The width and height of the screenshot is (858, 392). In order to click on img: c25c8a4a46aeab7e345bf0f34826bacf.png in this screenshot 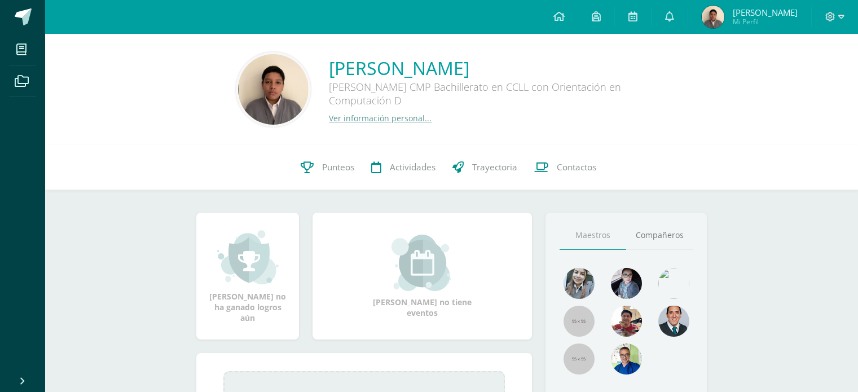, I will do `click(673, 283)`.